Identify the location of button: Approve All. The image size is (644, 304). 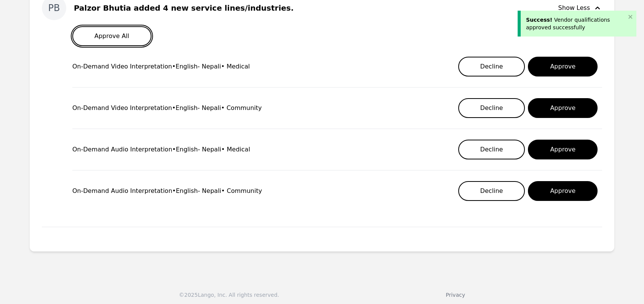
(112, 36).